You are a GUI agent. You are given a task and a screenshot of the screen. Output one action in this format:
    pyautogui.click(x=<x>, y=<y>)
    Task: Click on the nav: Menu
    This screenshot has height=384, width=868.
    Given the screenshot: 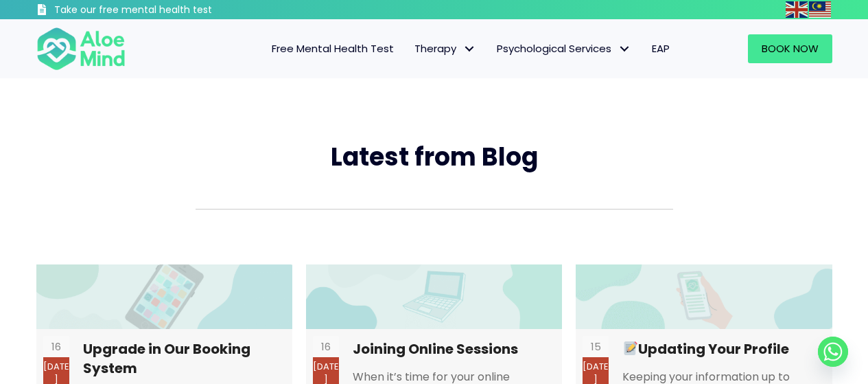 What is the action you would take?
    pyautogui.click(x=411, y=49)
    